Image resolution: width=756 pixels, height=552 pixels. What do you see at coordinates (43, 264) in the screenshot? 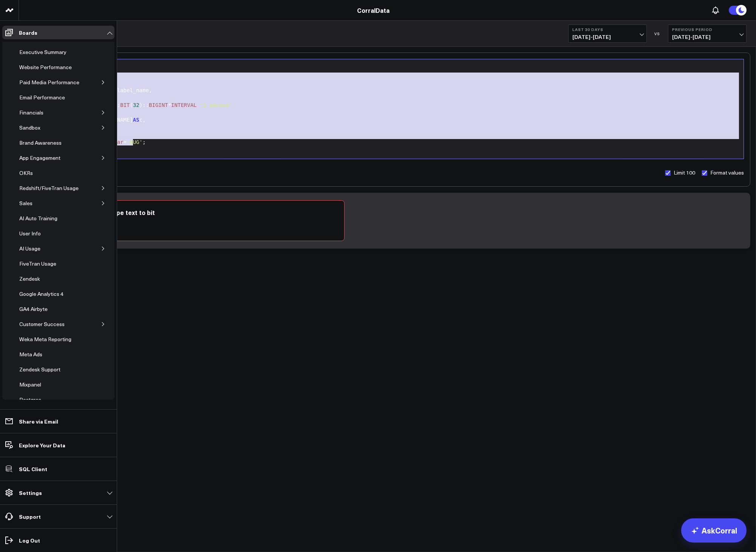
I see `a: FiveTran UsageOpen board menu` at bounding box center [43, 264].